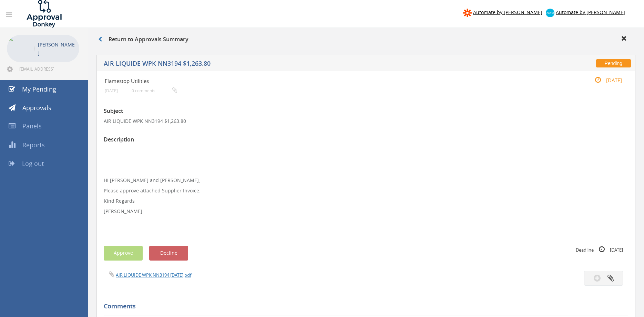  I want to click on p: AIR LIQUIDE WPK NN3194 $1,263.80, so click(366, 121).